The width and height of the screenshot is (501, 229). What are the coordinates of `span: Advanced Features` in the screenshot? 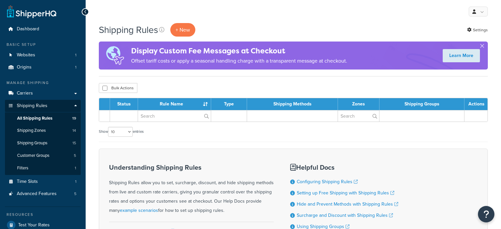 It's located at (37, 194).